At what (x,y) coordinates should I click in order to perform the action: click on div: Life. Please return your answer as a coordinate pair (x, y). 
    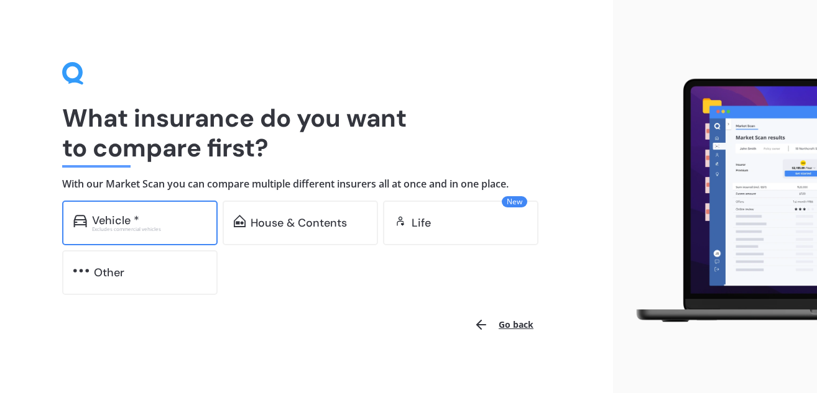
    Looking at the image, I should click on (421, 223).